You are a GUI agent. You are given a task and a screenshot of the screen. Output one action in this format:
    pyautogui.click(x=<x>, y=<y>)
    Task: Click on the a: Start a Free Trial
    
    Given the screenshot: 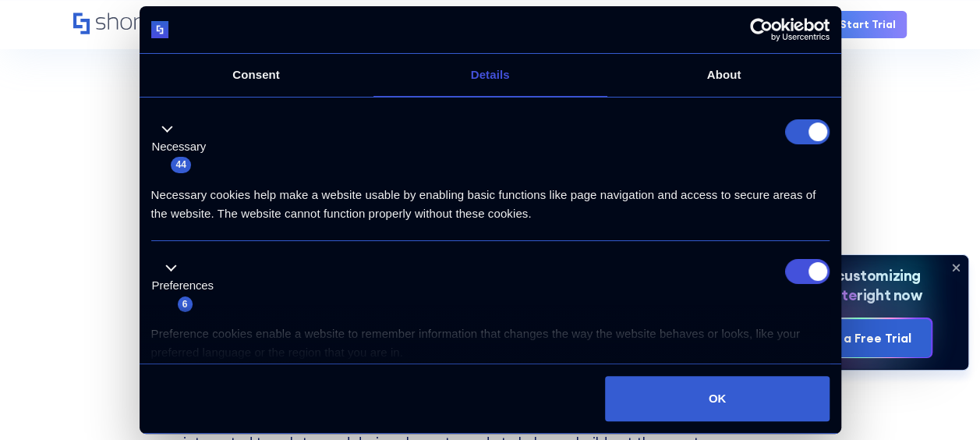 What is the action you would take?
    pyautogui.click(x=858, y=338)
    